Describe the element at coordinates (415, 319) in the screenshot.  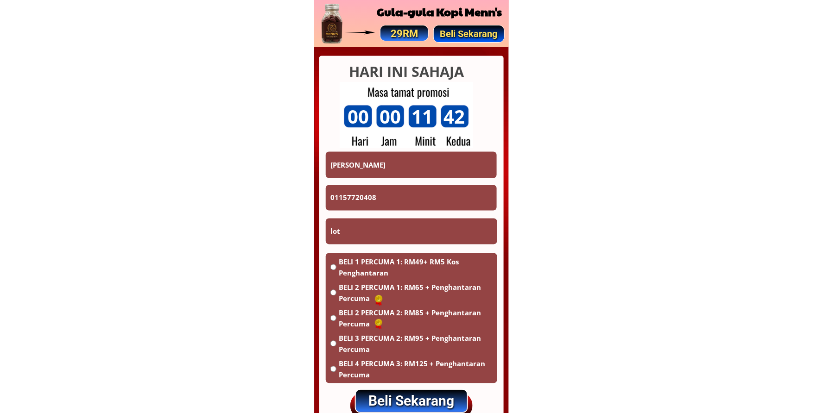
I see `span: BELI 2 PERCUMA 2: RM85 + Penghantaran Percuma` at that location.